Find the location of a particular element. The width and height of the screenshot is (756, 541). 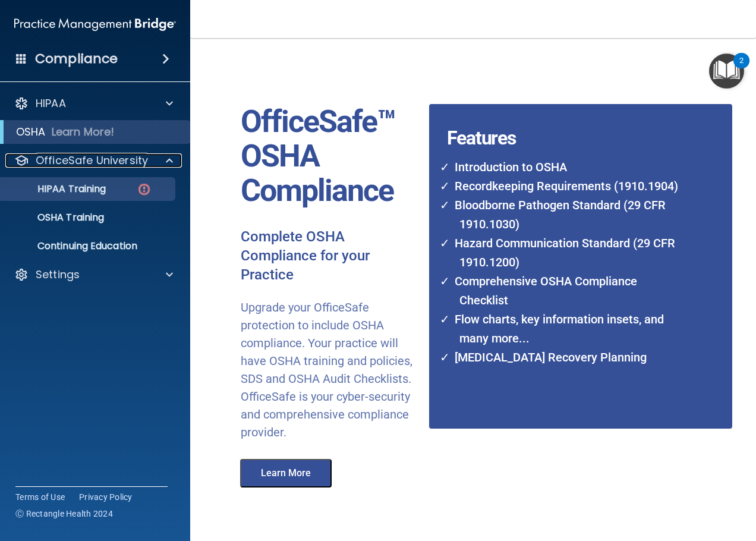

a: HIPAA is located at coordinates (94, 103).